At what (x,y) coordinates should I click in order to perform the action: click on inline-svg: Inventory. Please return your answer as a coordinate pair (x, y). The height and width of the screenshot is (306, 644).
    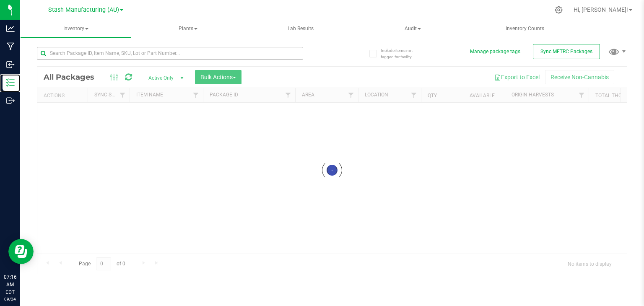
    Looking at the image, I should click on (11, 83).